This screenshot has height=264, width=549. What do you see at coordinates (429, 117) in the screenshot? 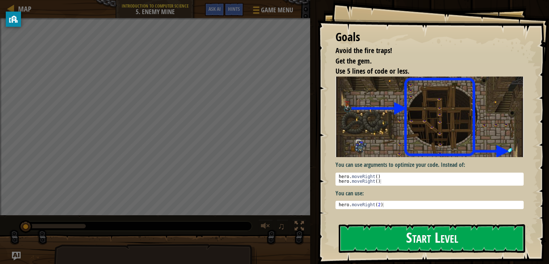
I see `img: Enemy mine` at bounding box center [429, 117].